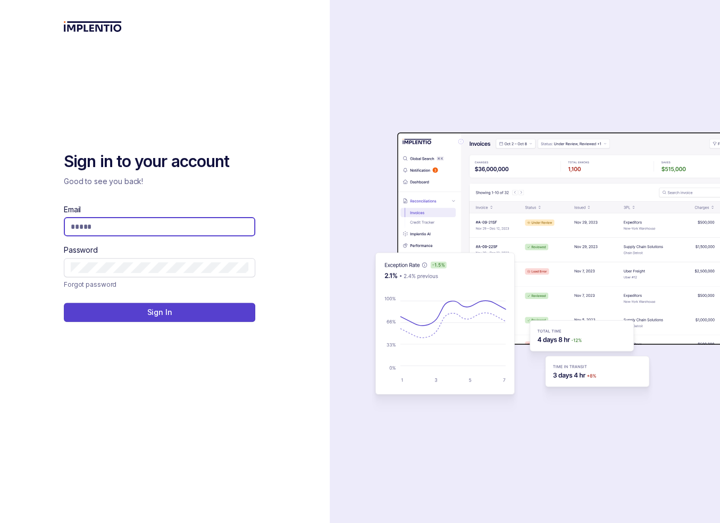 The image size is (720, 523). Describe the element at coordinates (81, 250) in the screenshot. I see `label: Password` at that location.